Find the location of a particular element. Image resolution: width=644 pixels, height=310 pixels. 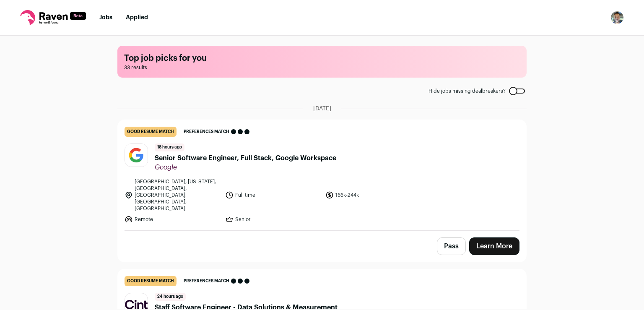

h1: Top job picks for you is located at coordinates (322, 58).